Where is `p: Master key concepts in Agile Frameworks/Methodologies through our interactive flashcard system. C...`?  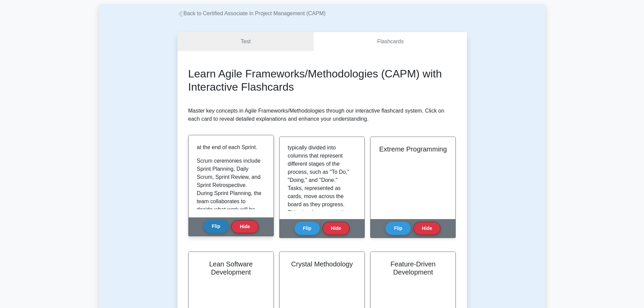 p: Master key concepts in Agile Frameworks/Methodologies through our interactive flashcard system. C... is located at coordinates (322, 115).